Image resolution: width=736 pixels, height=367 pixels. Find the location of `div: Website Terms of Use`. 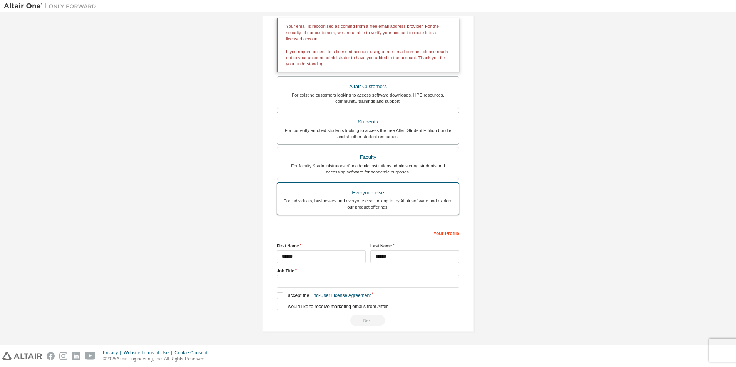

div: Website Terms of Use is located at coordinates (149, 353).